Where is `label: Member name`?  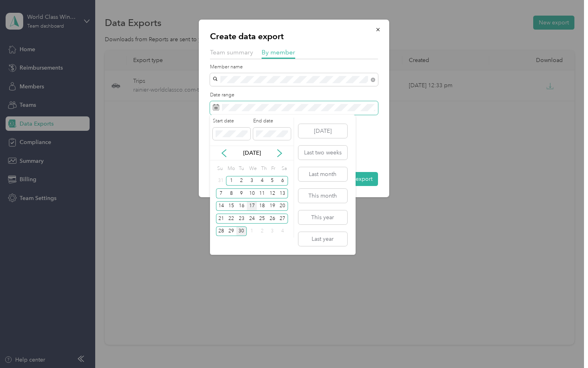
label: Member name is located at coordinates (294, 67).